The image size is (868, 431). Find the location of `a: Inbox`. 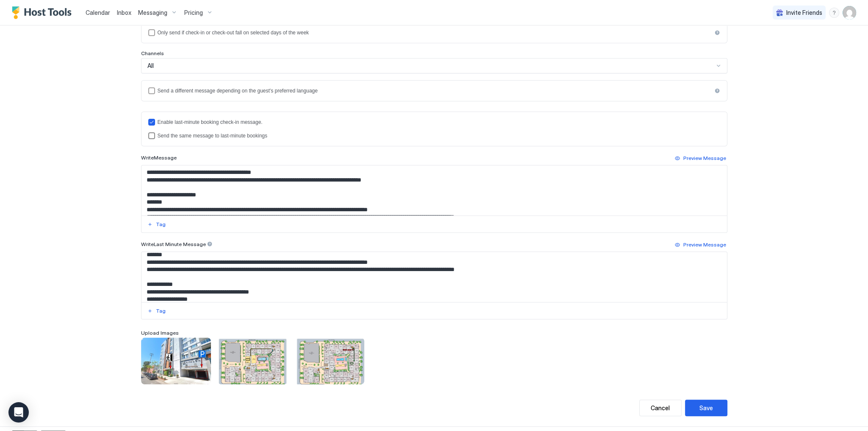

a: Inbox is located at coordinates (124, 13).